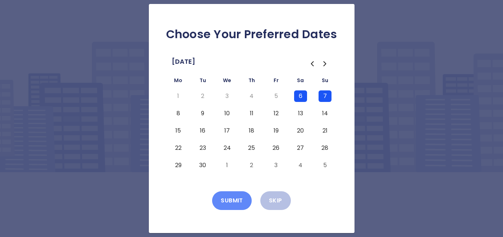 The image size is (503, 237). What do you see at coordinates (227, 130) in the screenshot?
I see `button: Wednesday, September 17th, 2025` at bounding box center [227, 130].